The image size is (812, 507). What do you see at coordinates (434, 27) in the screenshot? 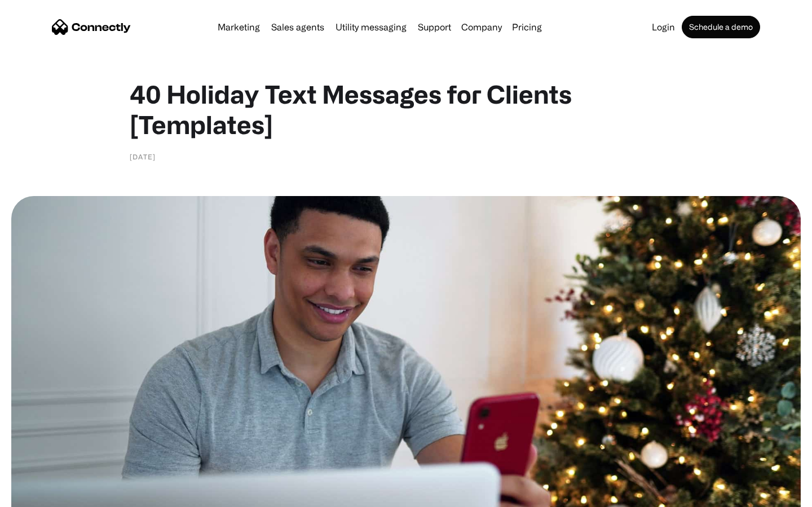
I see `a: Support` at bounding box center [434, 27].